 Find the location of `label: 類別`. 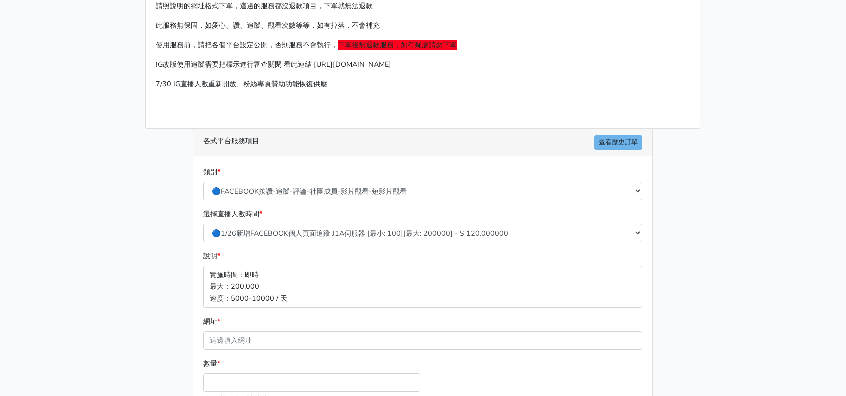

label: 類別 is located at coordinates (212, 172).